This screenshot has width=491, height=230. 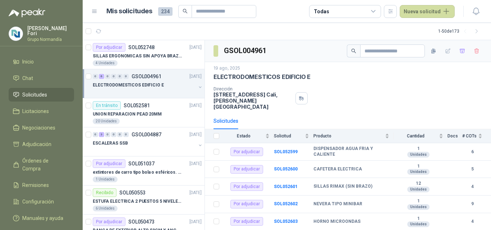 What do you see at coordinates (286, 204) in the screenshot?
I see `a: SOL052602` at bounding box center [286, 204].